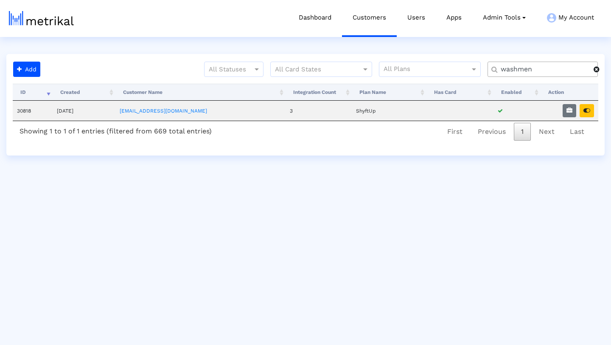  What do you see at coordinates (319, 92) in the screenshot?
I see `th: Integration Count: activate to sort column ascending` at bounding box center [319, 92].